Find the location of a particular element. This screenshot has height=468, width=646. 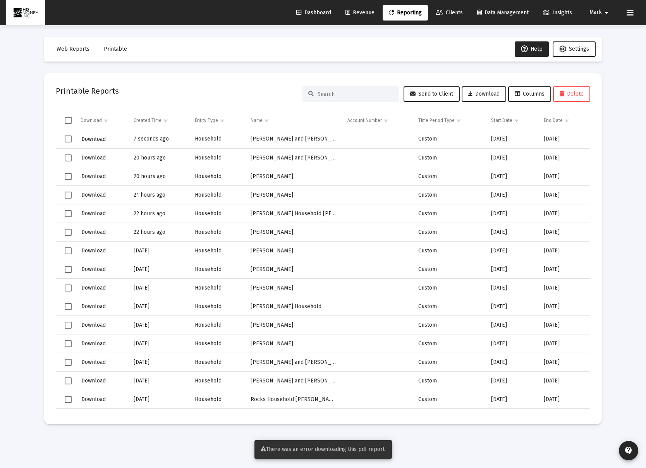

a: Clients is located at coordinates (449, 13).